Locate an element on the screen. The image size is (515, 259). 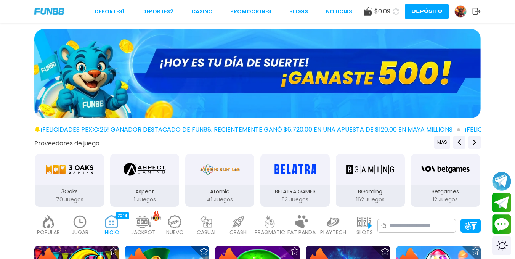
p: 41 Juegos is located at coordinates (220, 199).